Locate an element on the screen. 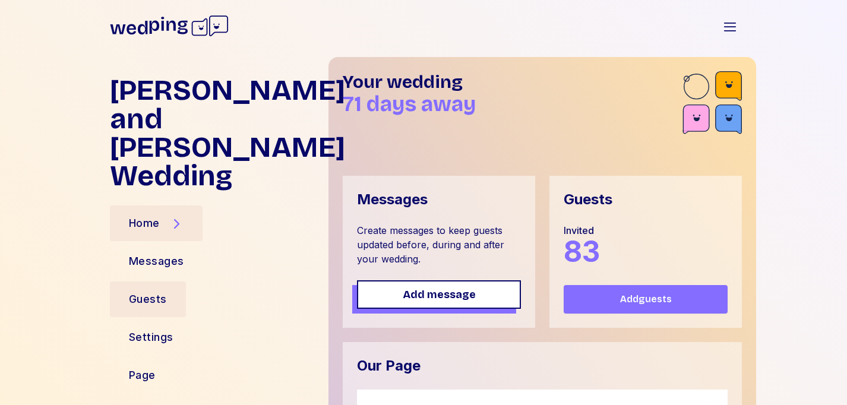 The width and height of the screenshot is (847, 405). div: Our Page is located at coordinates (388, 366).